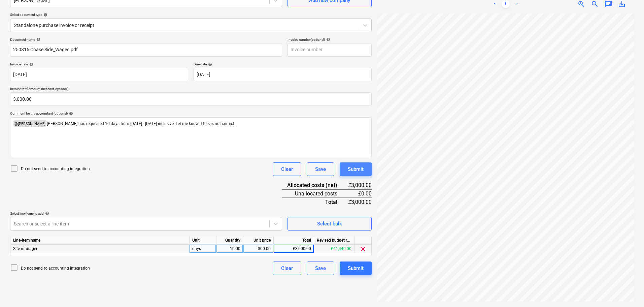  I want to click on div: Select line-items to add, so click(146, 213).